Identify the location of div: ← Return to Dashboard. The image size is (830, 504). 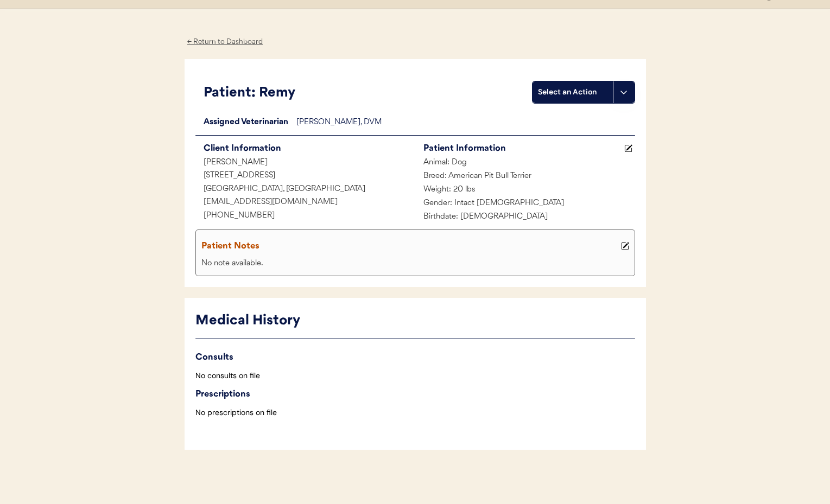
(225, 42).